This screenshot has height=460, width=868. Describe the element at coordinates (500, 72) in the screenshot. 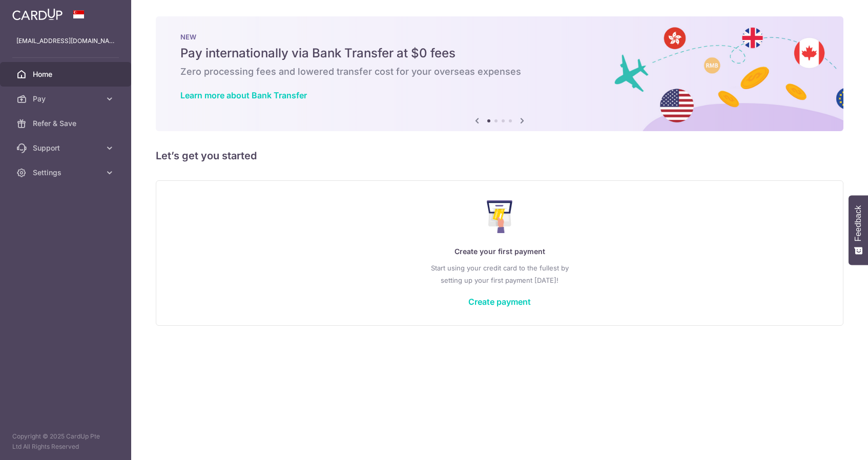

I see `h6: Zero processing fees and lowered transfer cost for your overseas expenses` at that location.